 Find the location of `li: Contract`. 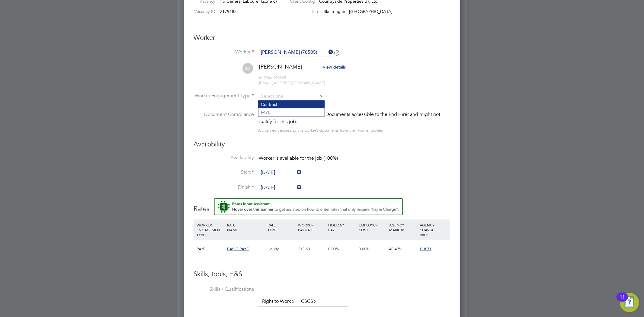

li: Contract is located at coordinates (291, 104).